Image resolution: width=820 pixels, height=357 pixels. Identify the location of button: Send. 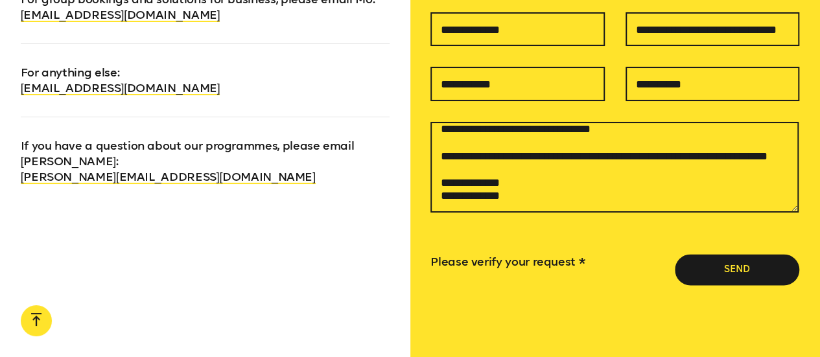
(737, 270).